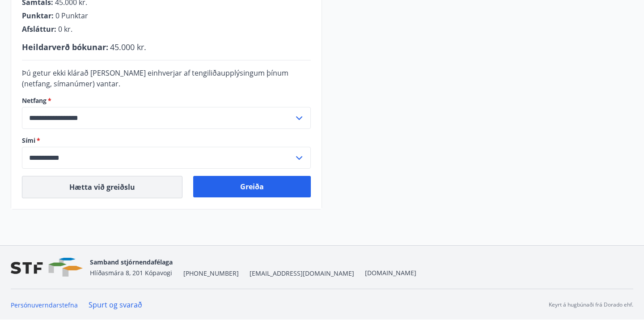 This screenshot has width=644, height=320. Describe the element at coordinates (131, 262) in the screenshot. I see `span: Samband stjórnendafélaga` at that location.